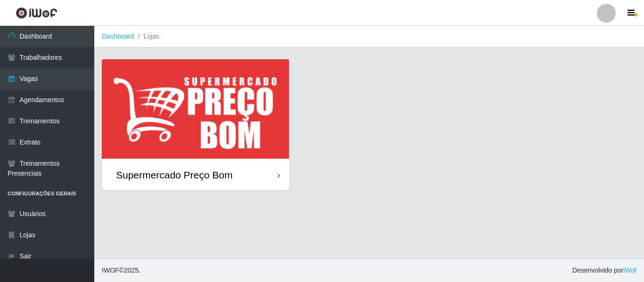  I want to click on img: CoreUI Logo, so click(36, 12).